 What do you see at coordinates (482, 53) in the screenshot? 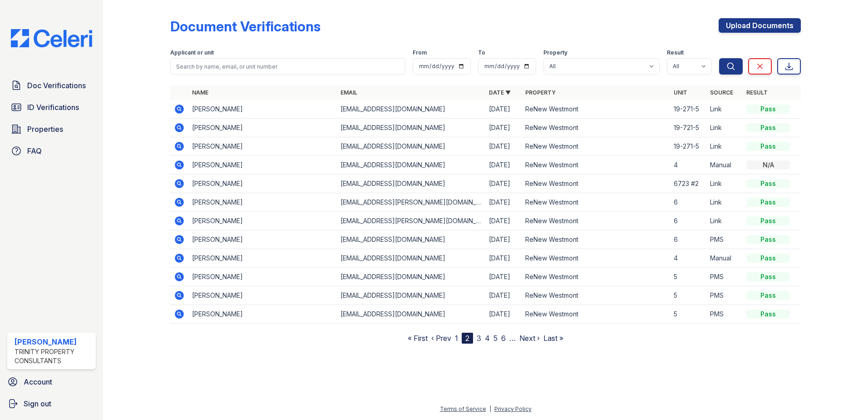
I see `label: To` at bounding box center [482, 53].